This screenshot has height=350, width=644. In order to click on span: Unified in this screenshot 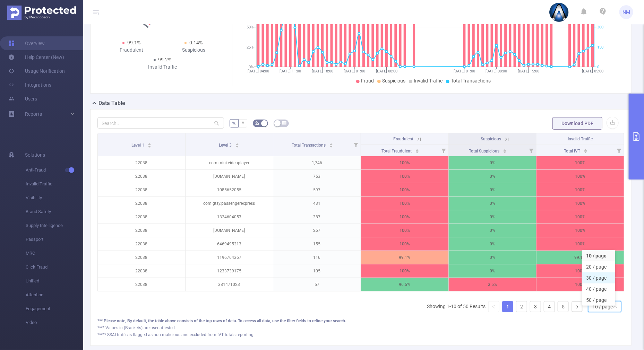, I will do `click(54, 281)`.